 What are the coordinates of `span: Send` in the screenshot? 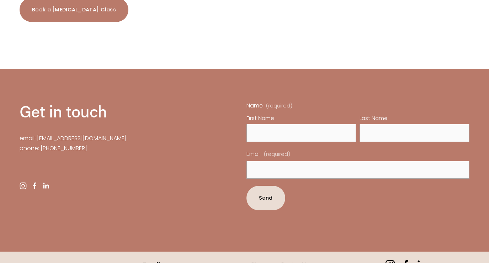 It's located at (266, 198).